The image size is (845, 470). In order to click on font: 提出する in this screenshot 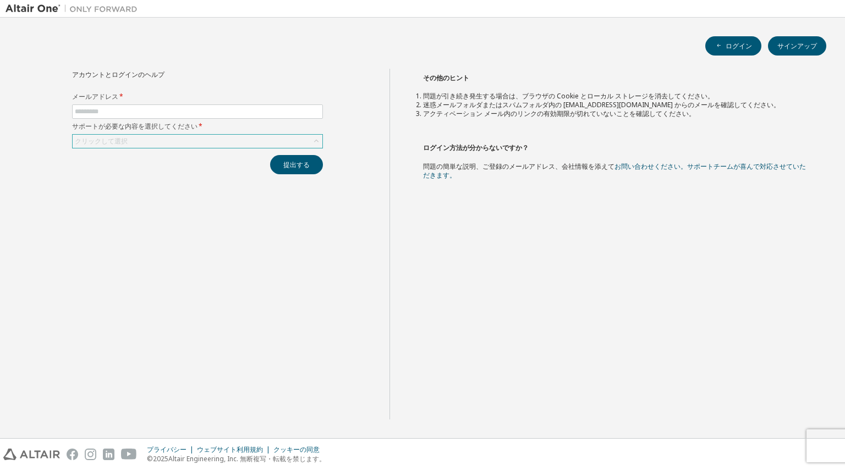, I will do `click(296, 164)`.